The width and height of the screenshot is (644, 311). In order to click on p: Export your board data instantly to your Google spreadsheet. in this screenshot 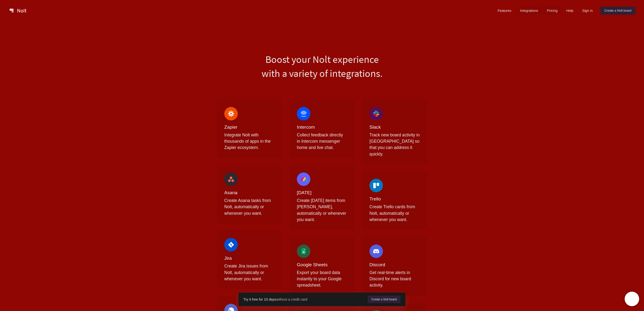, I will do `click(322, 279)`.